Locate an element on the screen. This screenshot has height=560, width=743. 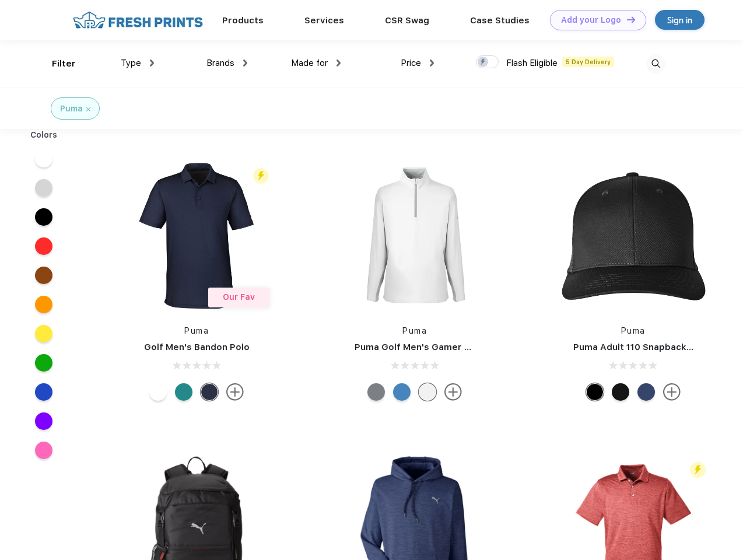
div: Pma Blk Pma Blk is located at coordinates (596, 392).